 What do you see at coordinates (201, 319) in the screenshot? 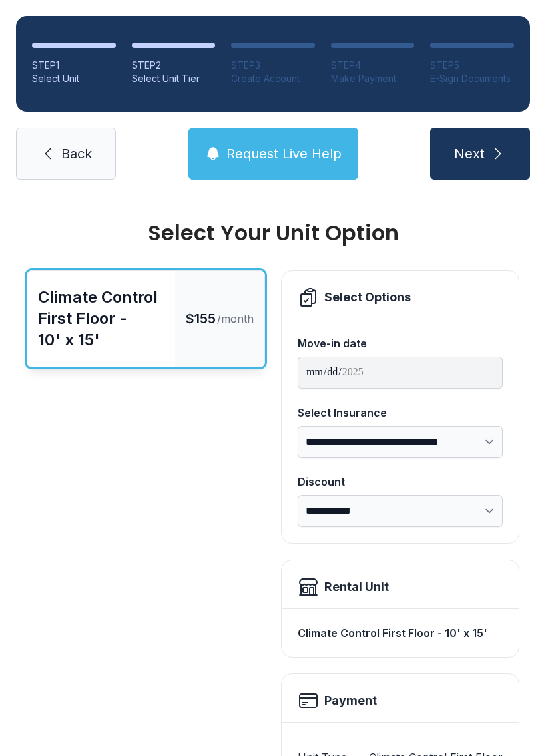
I see `span: $155` at bounding box center [201, 319].